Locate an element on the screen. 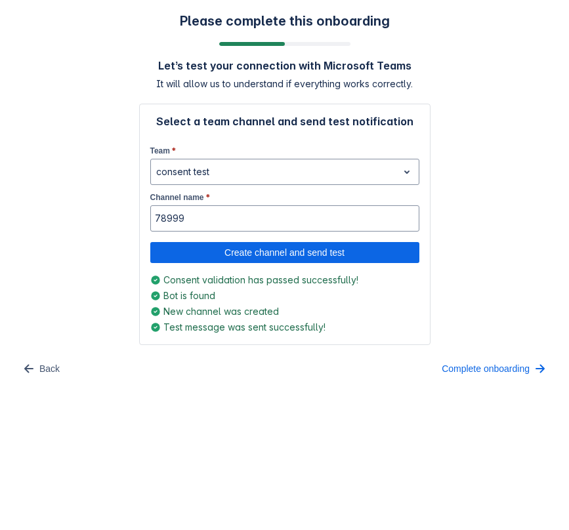 This screenshot has width=569, height=530. h3: Please complete this onboarding is located at coordinates (285, 21).